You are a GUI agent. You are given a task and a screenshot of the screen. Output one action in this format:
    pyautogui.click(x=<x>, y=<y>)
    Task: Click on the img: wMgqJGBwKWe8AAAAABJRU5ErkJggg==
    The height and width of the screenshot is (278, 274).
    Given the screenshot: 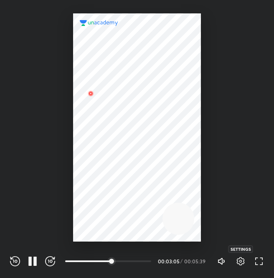 What is the action you would take?
    pyautogui.click(x=91, y=93)
    